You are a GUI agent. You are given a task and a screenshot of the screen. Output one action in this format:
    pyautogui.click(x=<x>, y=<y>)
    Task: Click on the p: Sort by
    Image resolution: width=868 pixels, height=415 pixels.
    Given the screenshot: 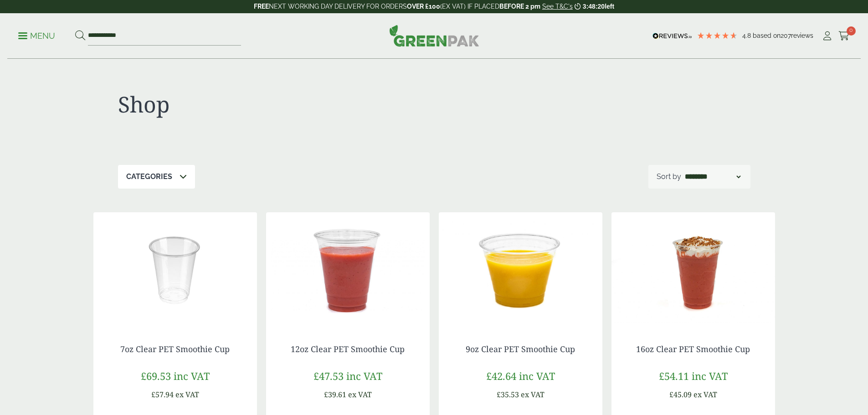 What is the action you would take?
    pyautogui.click(x=669, y=177)
    